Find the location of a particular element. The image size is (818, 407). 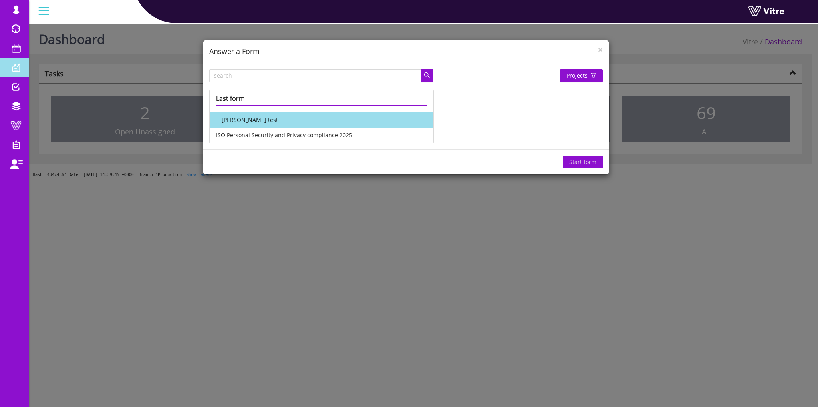

button: Close is located at coordinates (600, 50).